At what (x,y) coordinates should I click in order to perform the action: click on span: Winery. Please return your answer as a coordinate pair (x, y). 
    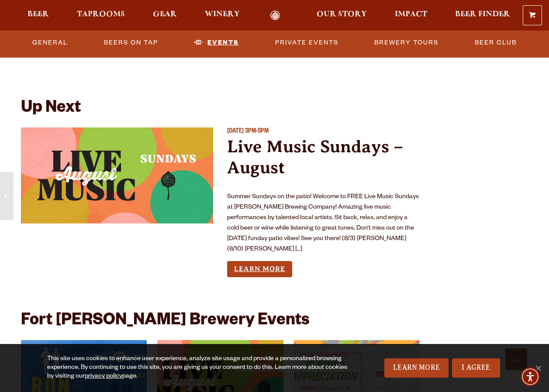
    Looking at the image, I should click on (223, 14).